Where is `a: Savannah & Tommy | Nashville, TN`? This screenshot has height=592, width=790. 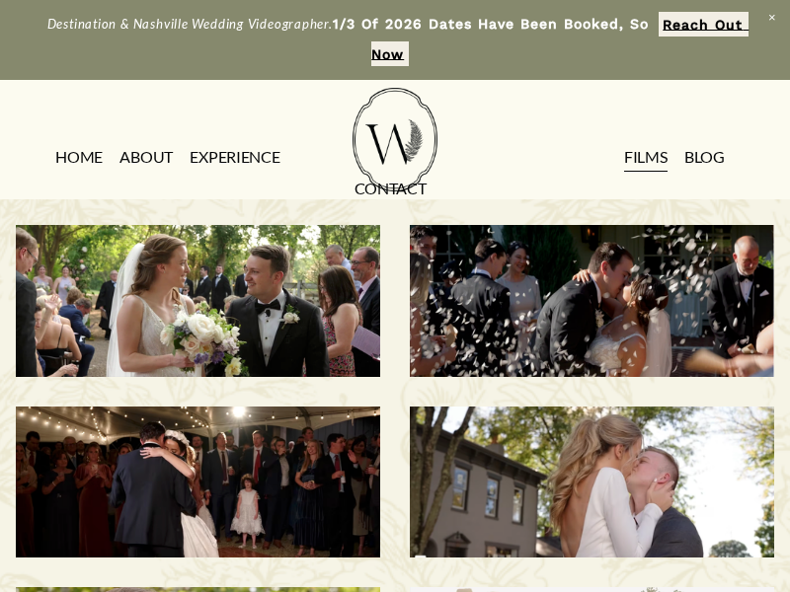
a: Savannah & Tommy | Nashville, TN is located at coordinates (591, 301).